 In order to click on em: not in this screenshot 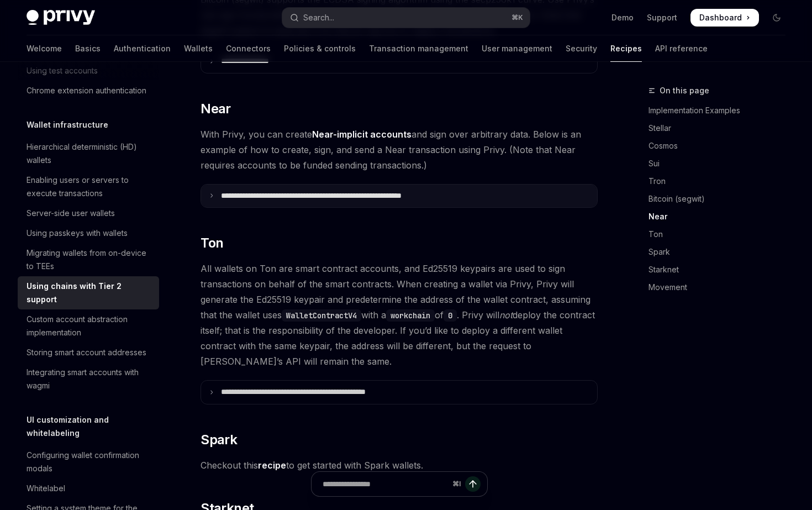, I will do `click(506, 315)`.